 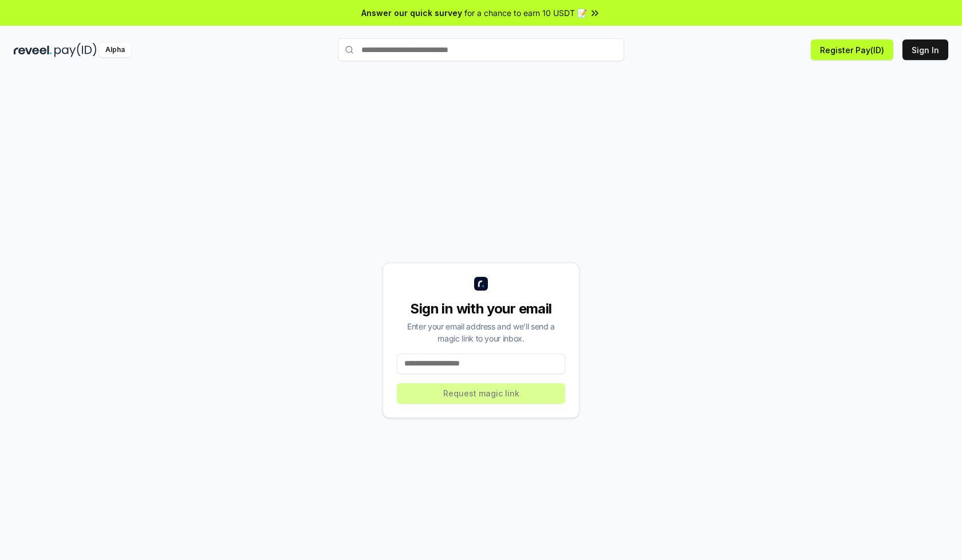 I want to click on div: Alpha, so click(x=115, y=50).